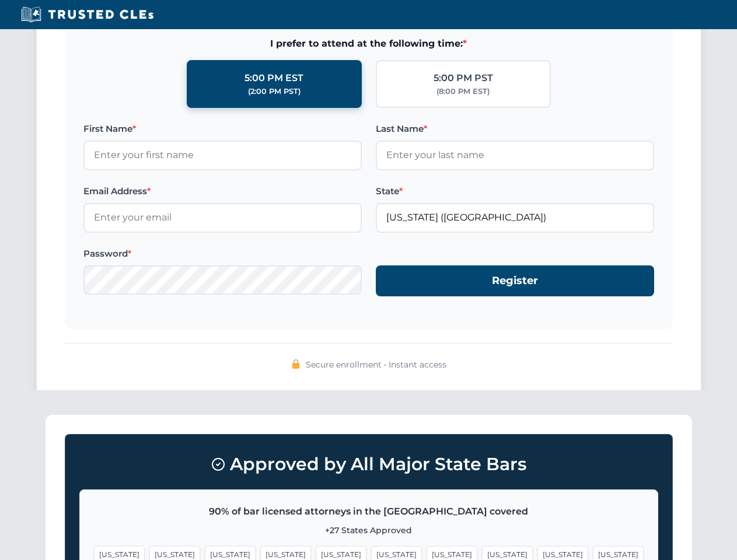 The width and height of the screenshot is (737, 560). What do you see at coordinates (368, 530) in the screenshot?
I see `p: +27 States Approved` at bounding box center [368, 530].